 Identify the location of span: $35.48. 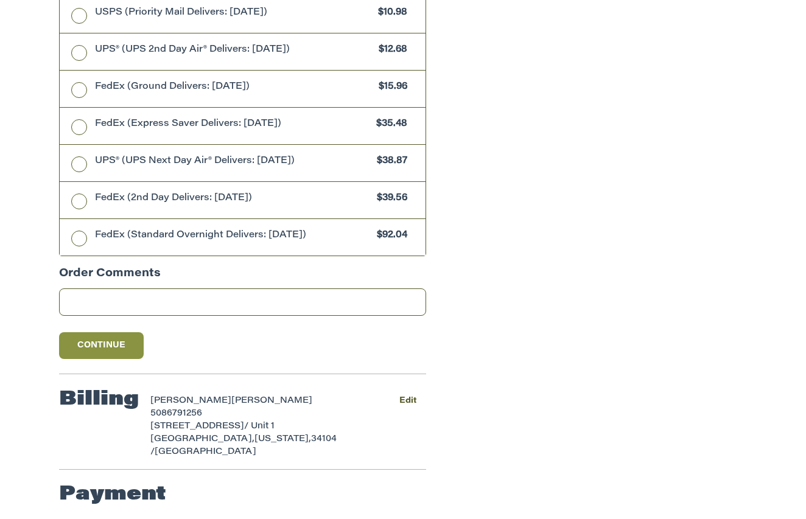
(389, 124).